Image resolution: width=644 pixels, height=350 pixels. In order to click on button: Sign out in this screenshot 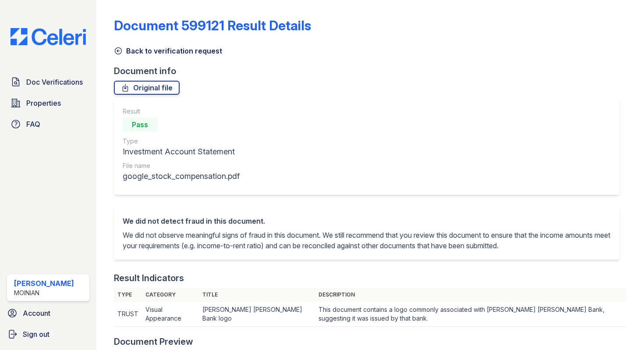, I will do `click(48, 334)`.